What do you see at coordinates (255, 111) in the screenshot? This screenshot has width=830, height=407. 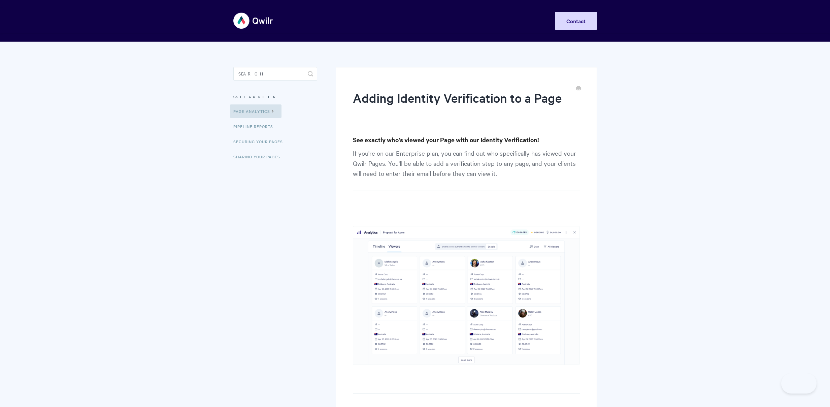 I see `a: Page Analytics` at bounding box center [255, 111].